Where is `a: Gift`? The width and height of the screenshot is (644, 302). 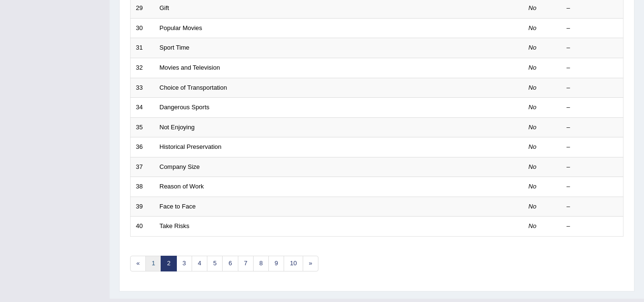 a: Gift is located at coordinates (165, 8).